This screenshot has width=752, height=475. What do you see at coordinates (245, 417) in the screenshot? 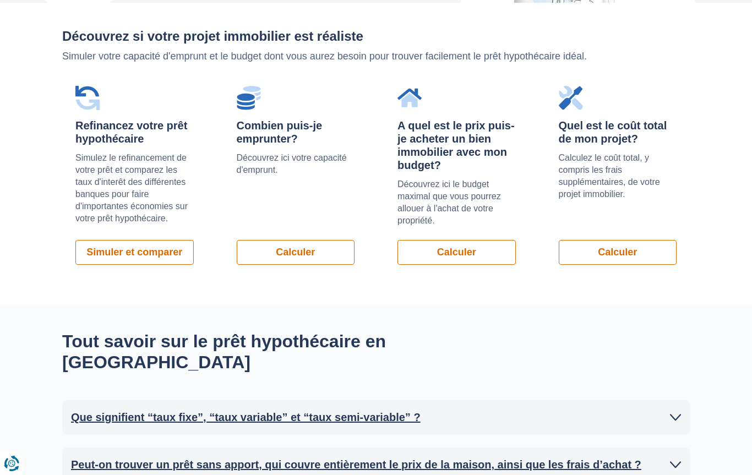
I see `h2: Que signifient “taux fixe”, “taux variable” et “taux semi-variable” ?` at bounding box center [245, 417].